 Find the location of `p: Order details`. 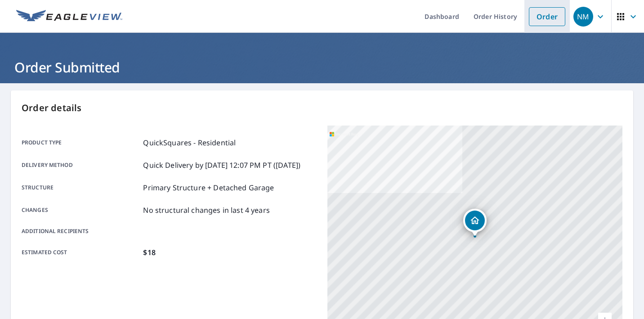

p: Order details is located at coordinates (322, 108).